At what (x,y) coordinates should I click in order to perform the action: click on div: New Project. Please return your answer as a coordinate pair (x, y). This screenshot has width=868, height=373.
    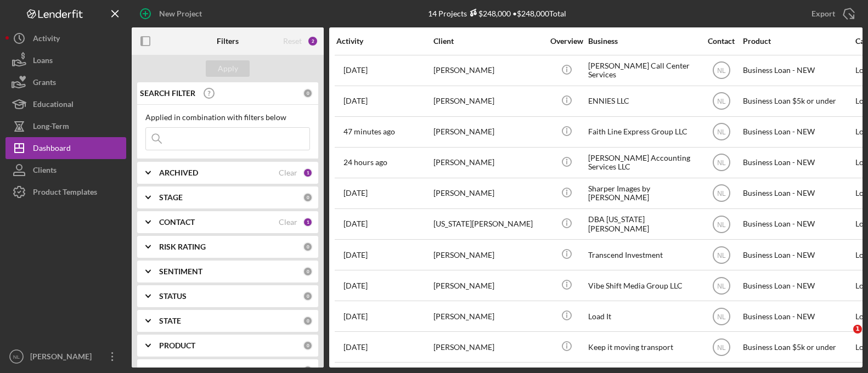
    Looking at the image, I should click on (181, 14).